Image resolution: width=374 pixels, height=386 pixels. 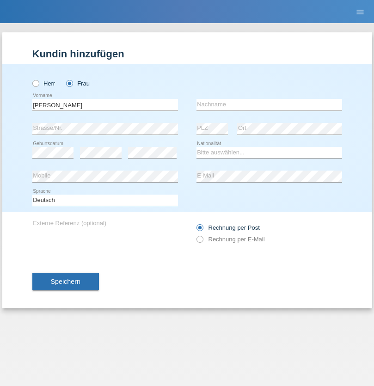 What do you see at coordinates (66, 281) in the screenshot?
I see `button: Speichern` at bounding box center [66, 281].